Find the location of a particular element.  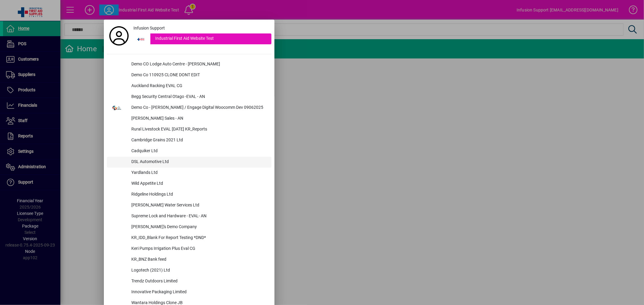

button: Cambridge Grains 2021 Ltd is located at coordinates (189, 141).